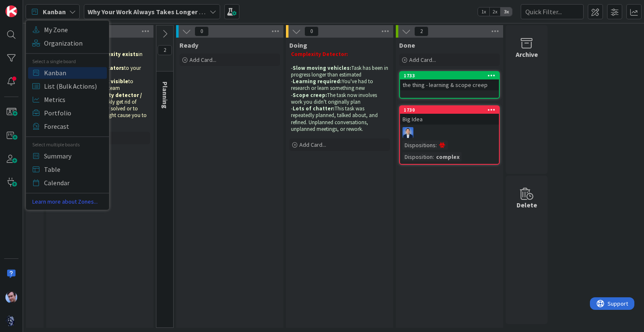 This screenshot has width=644, height=332. I want to click on input: Quick Filter..., so click(552, 12).